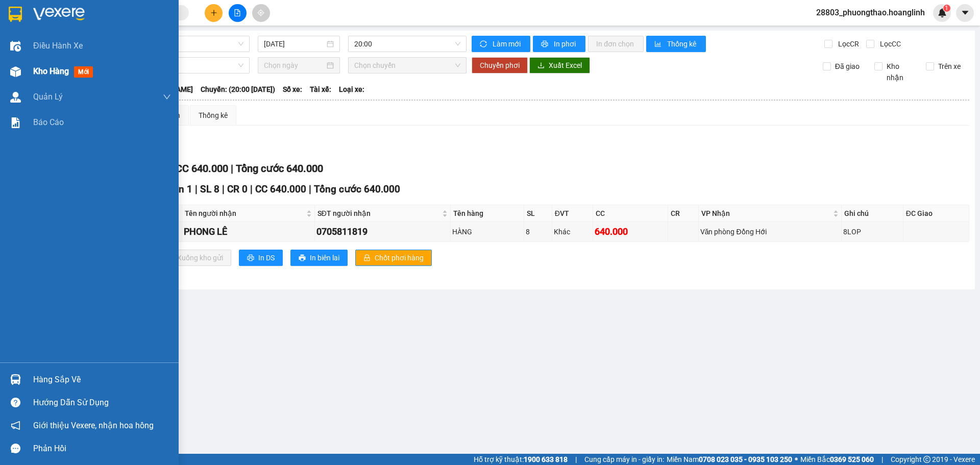 This screenshot has width=980, height=465. What do you see at coordinates (214, 13) in the screenshot?
I see `span: plus` at bounding box center [214, 13].